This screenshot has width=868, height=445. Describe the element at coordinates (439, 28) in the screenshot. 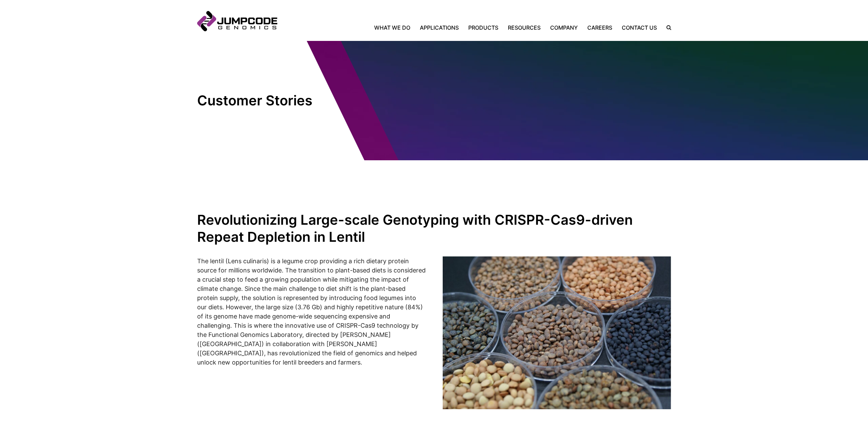

I see `a: Applications` at that location.